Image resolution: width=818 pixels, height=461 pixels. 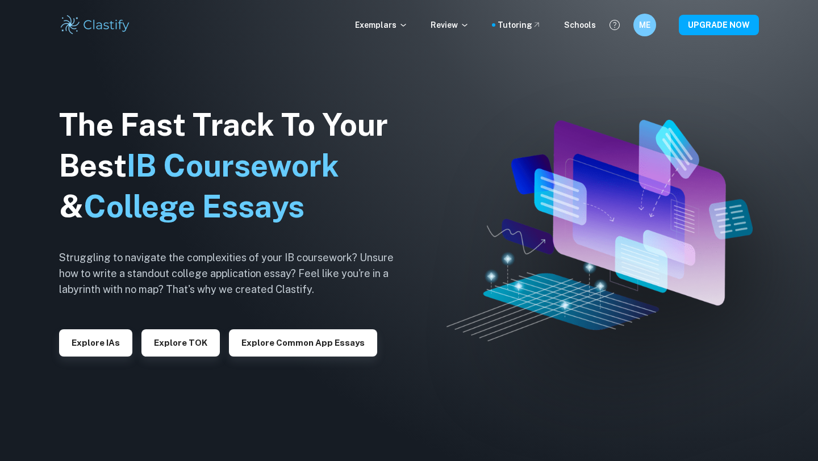 I want to click on div: Schools, so click(x=580, y=25).